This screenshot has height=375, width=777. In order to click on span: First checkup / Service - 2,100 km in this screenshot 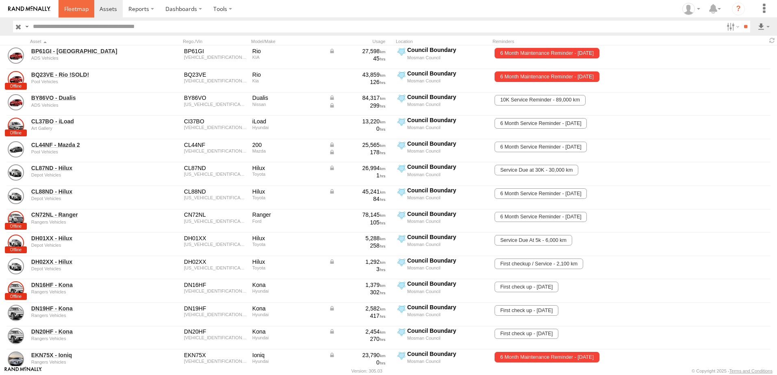, I will do `click(539, 264)`.